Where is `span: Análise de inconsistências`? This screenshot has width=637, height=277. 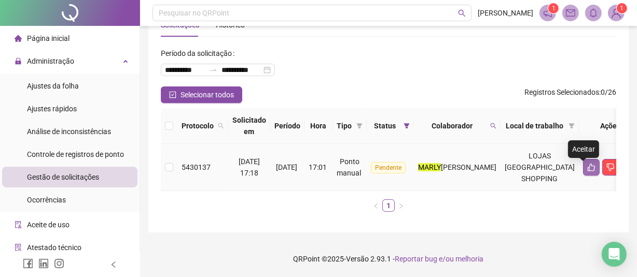
span: Análise de inconsistências is located at coordinates (69, 132).